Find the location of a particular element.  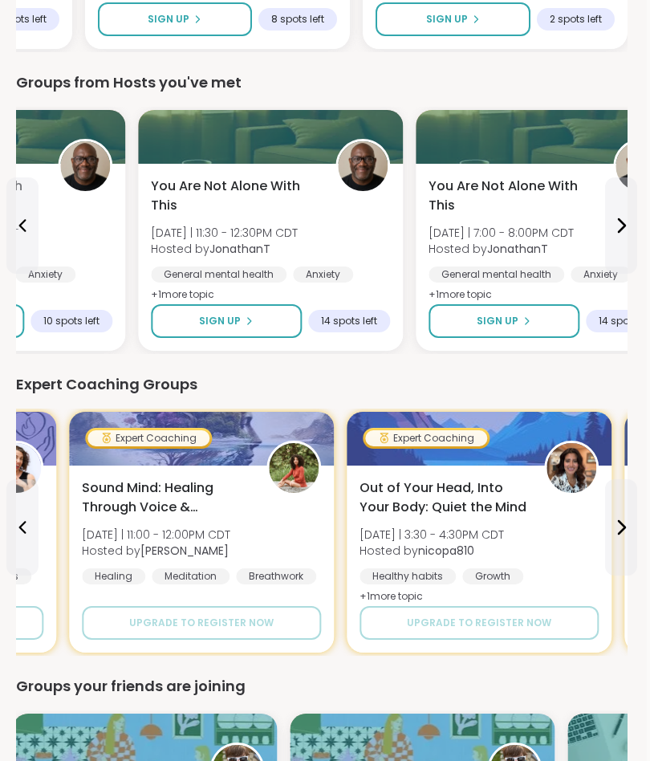

div: Groups your friends are joining is located at coordinates (322, 687).